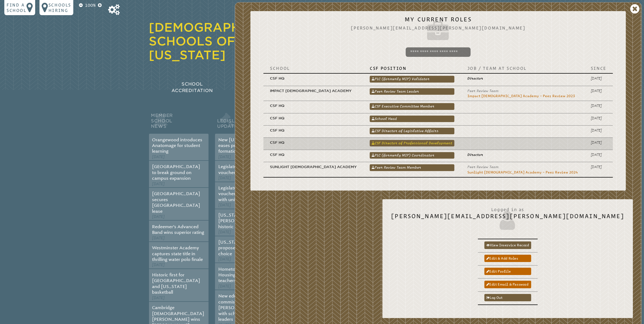 This screenshot has height=324, width=644. Describe the element at coordinates (508, 258) in the screenshot. I see `a: Edit & add roles` at that location.